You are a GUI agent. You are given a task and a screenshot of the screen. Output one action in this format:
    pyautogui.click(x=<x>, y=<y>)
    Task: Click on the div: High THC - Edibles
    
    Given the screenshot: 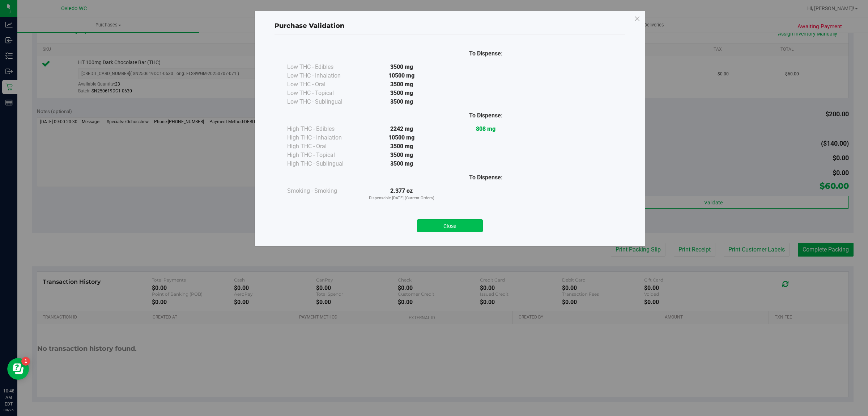 What is the action you would take?
    pyautogui.click(x=324, y=129)
    